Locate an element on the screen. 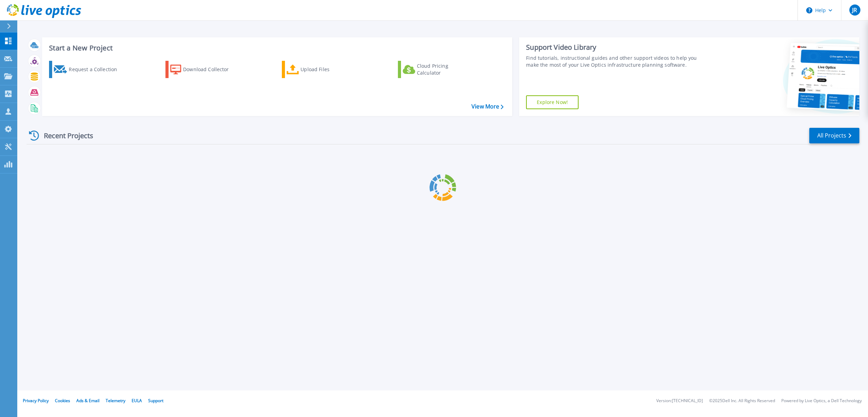  li: © 2025 Dell Inc. All Rights Reserved is located at coordinates (742, 401).